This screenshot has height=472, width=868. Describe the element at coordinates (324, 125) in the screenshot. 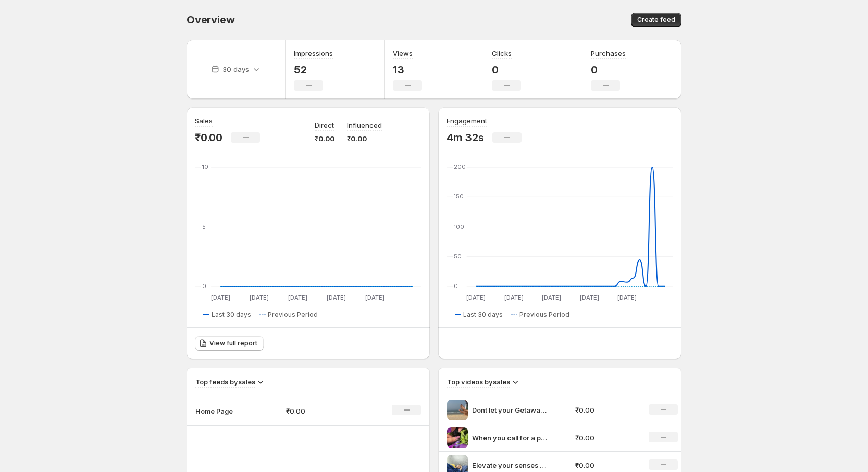

I see `p: Direct` at that location.